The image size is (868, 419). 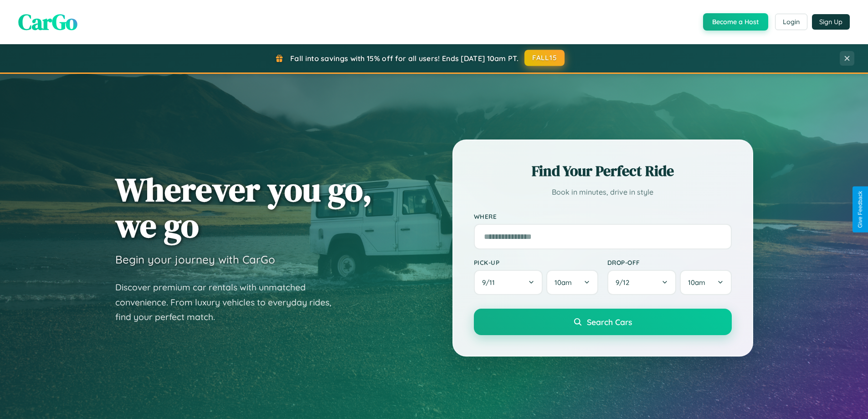 What do you see at coordinates (491, 282) in the screenshot?
I see `span: 9 / 11` at bounding box center [491, 282].